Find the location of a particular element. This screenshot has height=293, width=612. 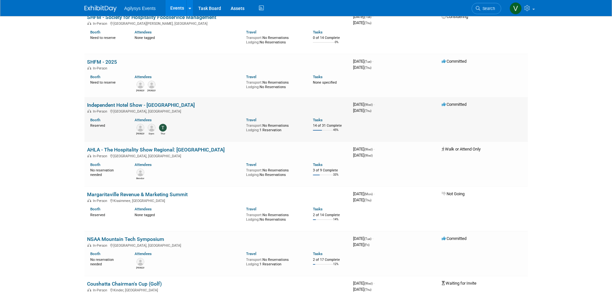

span: (Fri) is located at coordinates (367, 244).